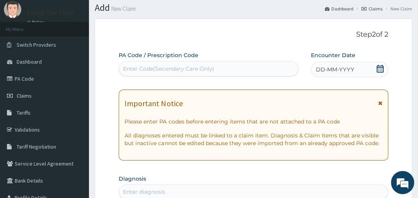  What do you see at coordinates (153, 104) in the screenshot?
I see `h1: Important Notice` at bounding box center [153, 104].